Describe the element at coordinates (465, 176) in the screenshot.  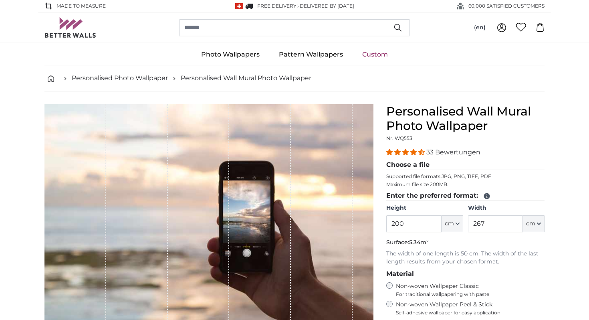
I see `p: Supported file formats JPG, PNG, TIFF, PDF` at that location.